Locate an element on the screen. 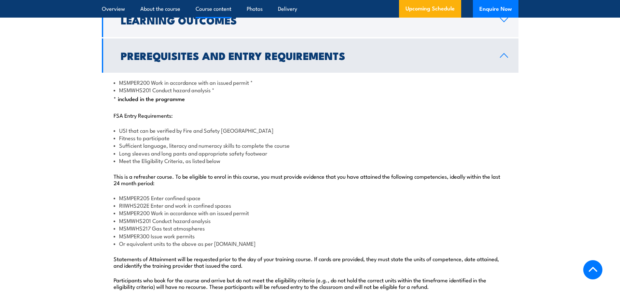 Image resolution: width=620 pixels, height=297 pixels. li: MSMPER200 Work in accordance with an issued permit is located at coordinates (310, 212).